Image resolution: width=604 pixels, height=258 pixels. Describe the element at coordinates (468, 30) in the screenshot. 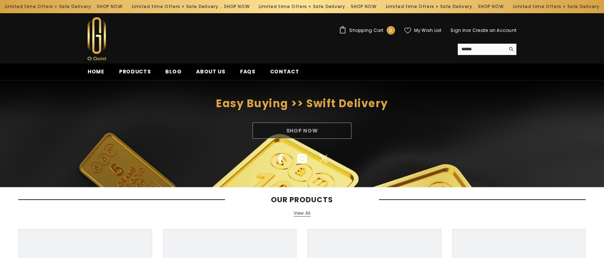

I see `span: or` at that location.